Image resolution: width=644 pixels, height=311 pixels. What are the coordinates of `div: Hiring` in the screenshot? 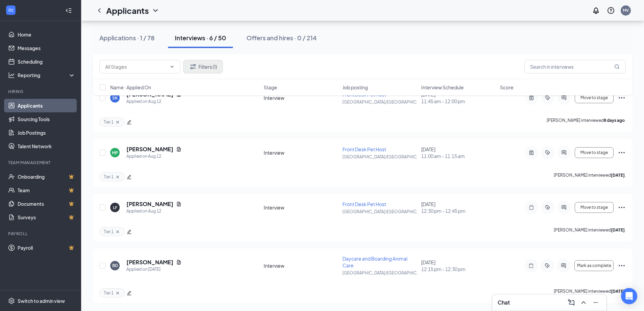 It's located at (41, 91).